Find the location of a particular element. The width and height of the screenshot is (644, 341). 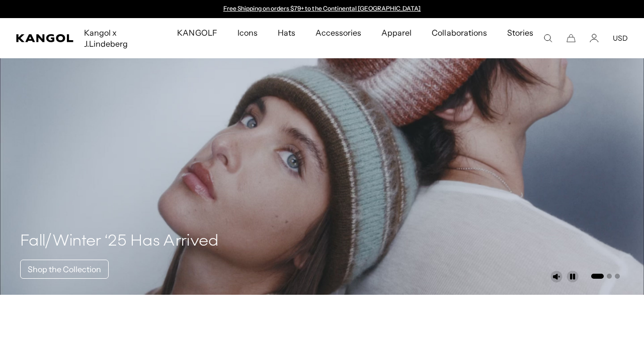

div: Announcement is located at coordinates (322, 9).